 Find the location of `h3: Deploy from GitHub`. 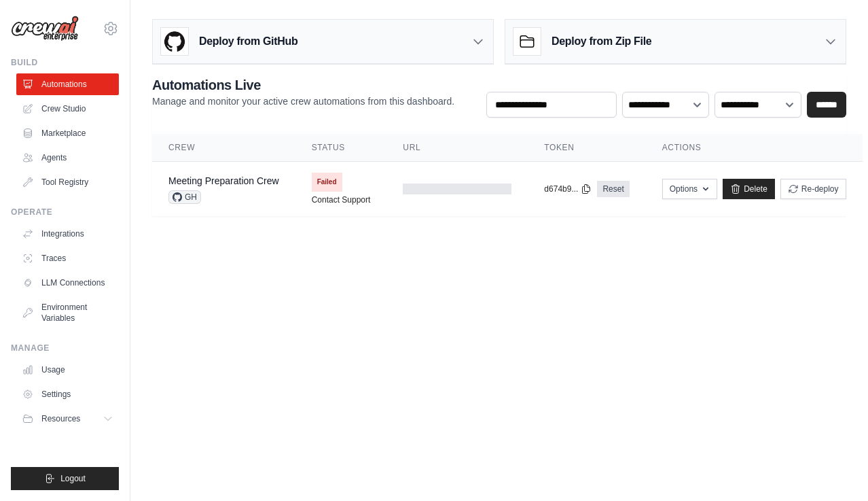

h3: Deploy from GitHub is located at coordinates (248, 42).